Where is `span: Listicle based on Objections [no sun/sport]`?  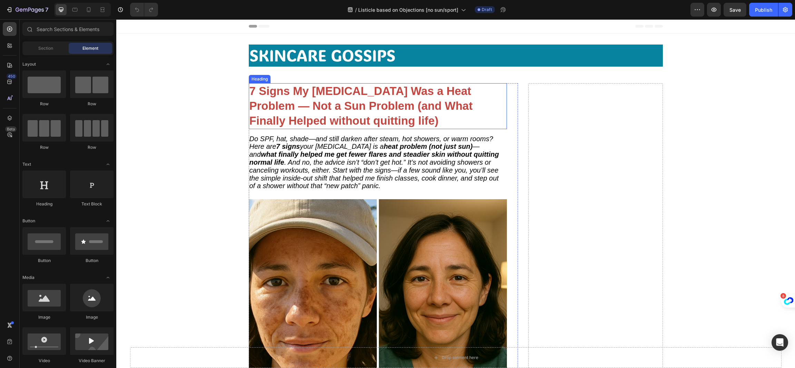
span: Listicle based on Objections [no sun/sport] is located at coordinates (408, 10).